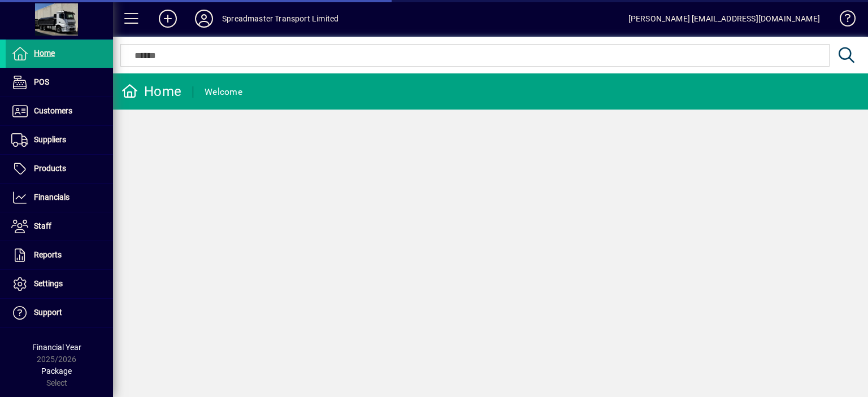 Image resolution: width=868 pixels, height=397 pixels. Describe the element at coordinates (59, 82) in the screenshot. I see `a: POS` at that location.